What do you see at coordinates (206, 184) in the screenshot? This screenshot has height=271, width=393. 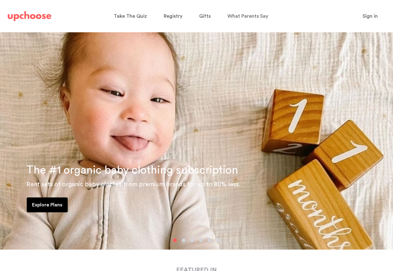 I see `p: Rent sets of organic baby clothes from premium brands for up to 80% less.` at bounding box center [206, 184].